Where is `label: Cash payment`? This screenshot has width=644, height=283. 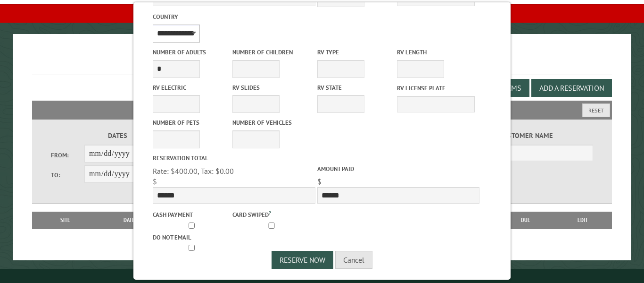 label: Cash payment is located at coordinates (191, 214).